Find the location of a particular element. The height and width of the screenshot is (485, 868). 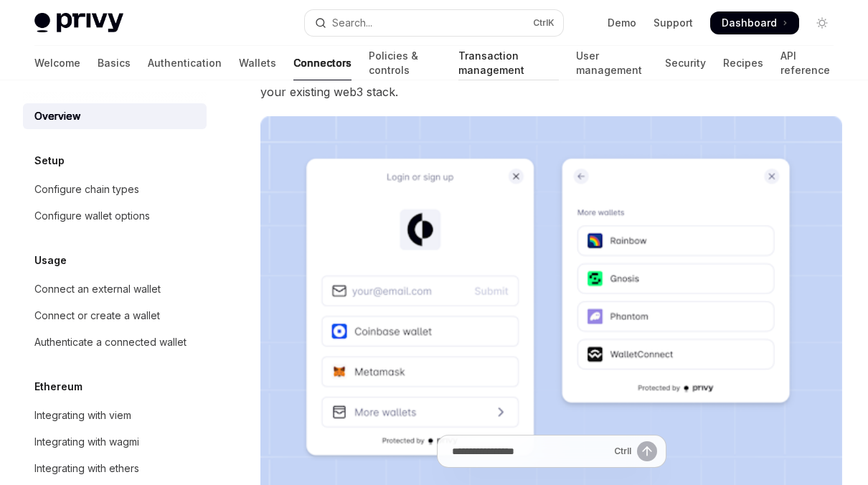

a: API reference is located at coordinates (807, 63).